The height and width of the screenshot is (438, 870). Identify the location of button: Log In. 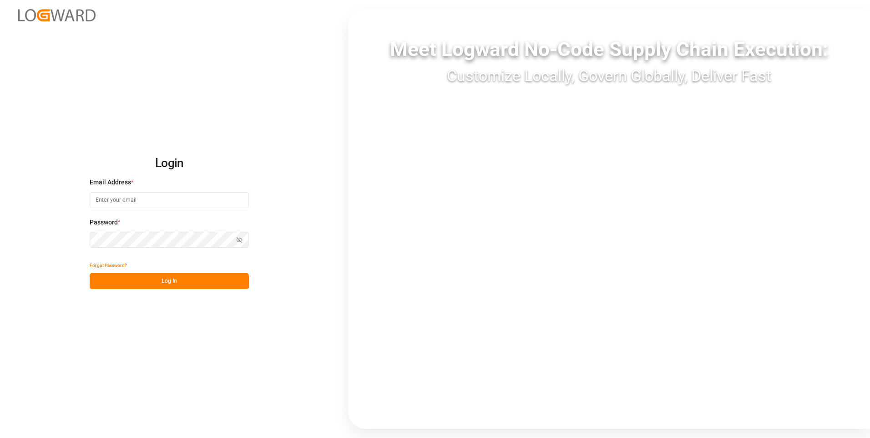
(169, 281).